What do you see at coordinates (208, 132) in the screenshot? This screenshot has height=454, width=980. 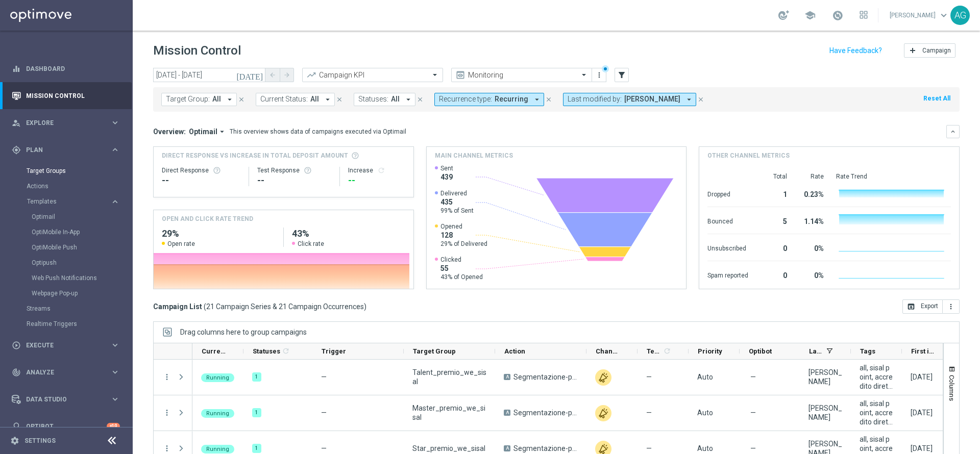 I see `button: Optimail arrow_drop_down` at bounding box center [208, 132].